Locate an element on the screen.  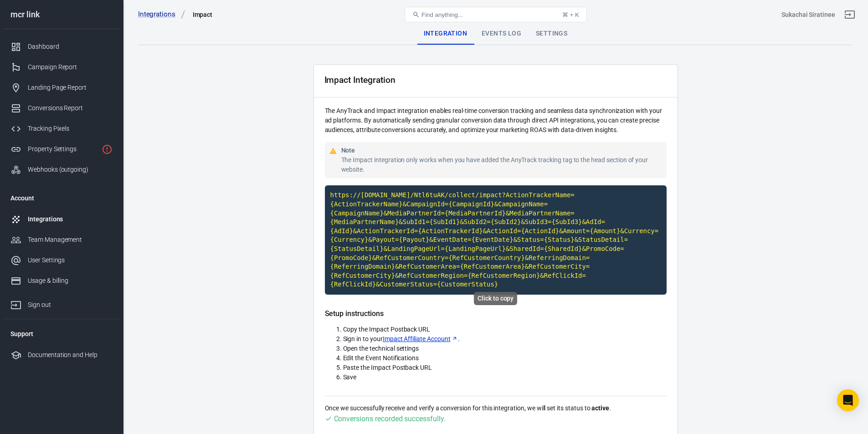
div: Sign out is located at coordinates (70, 304).